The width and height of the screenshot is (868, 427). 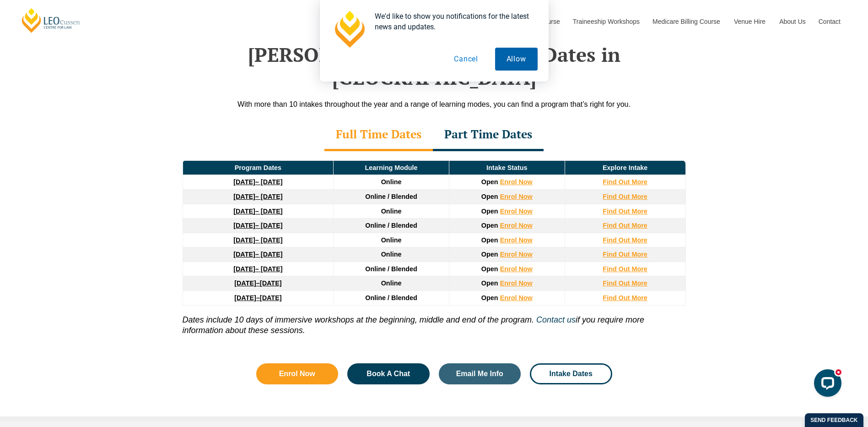 What do you see at coordinates (434, 320) in the screenshot?
I see `p: if you require more information about these sessions.` at bounding box center [434, 320].